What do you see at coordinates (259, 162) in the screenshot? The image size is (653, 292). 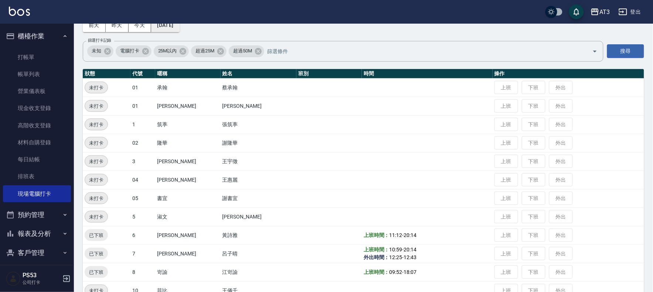 I see `td: 王宇徵` at bounding box center [259, 162].